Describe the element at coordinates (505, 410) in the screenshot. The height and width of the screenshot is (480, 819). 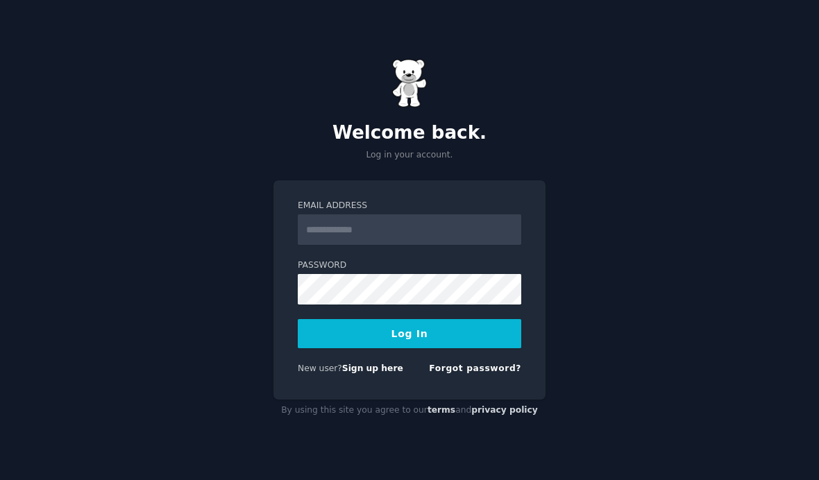
I see `a: privacy policy` at that location.